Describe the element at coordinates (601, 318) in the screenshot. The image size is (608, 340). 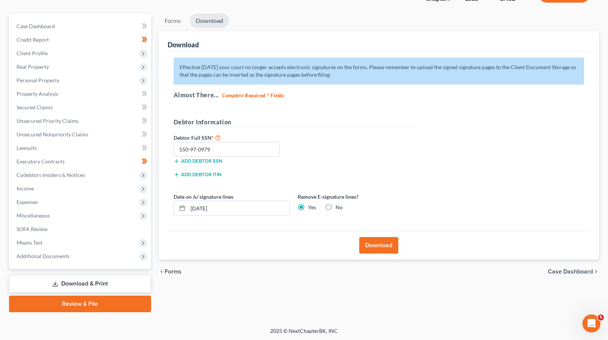
I see `span: 5` at that location.